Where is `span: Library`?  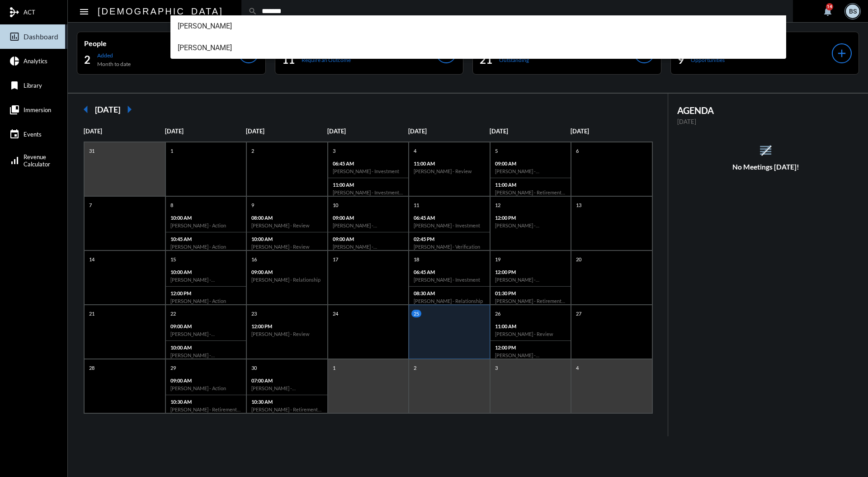
span: Library is located at coordinates (32, 85).